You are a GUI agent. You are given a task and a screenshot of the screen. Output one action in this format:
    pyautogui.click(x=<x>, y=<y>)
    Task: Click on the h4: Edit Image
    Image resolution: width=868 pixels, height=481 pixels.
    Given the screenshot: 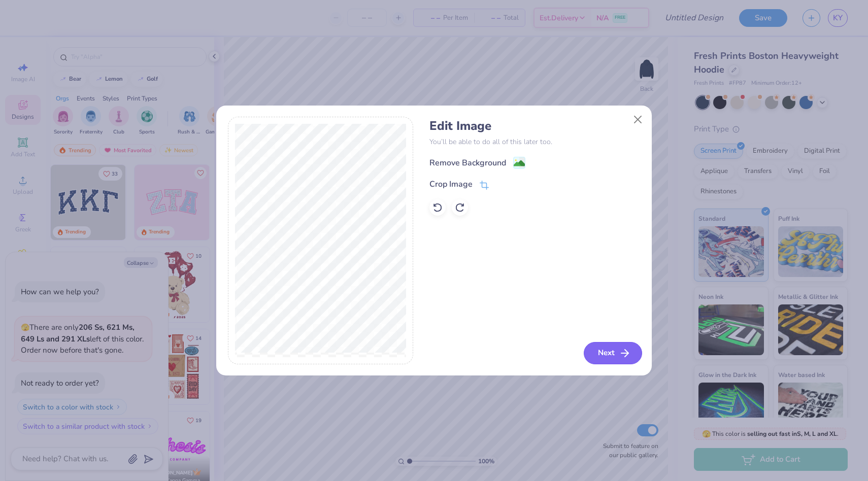 What is the action you would take?
    pyautogui.click(x=534, y=126)
    